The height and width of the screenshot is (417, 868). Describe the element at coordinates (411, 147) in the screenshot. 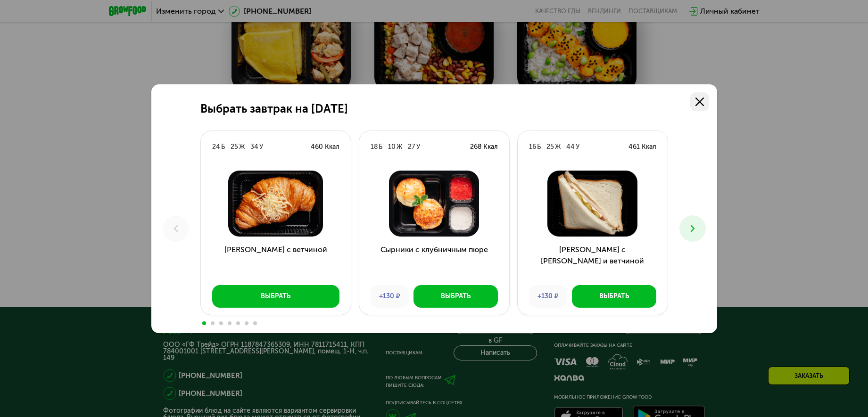

I see `div: 27` at that location.